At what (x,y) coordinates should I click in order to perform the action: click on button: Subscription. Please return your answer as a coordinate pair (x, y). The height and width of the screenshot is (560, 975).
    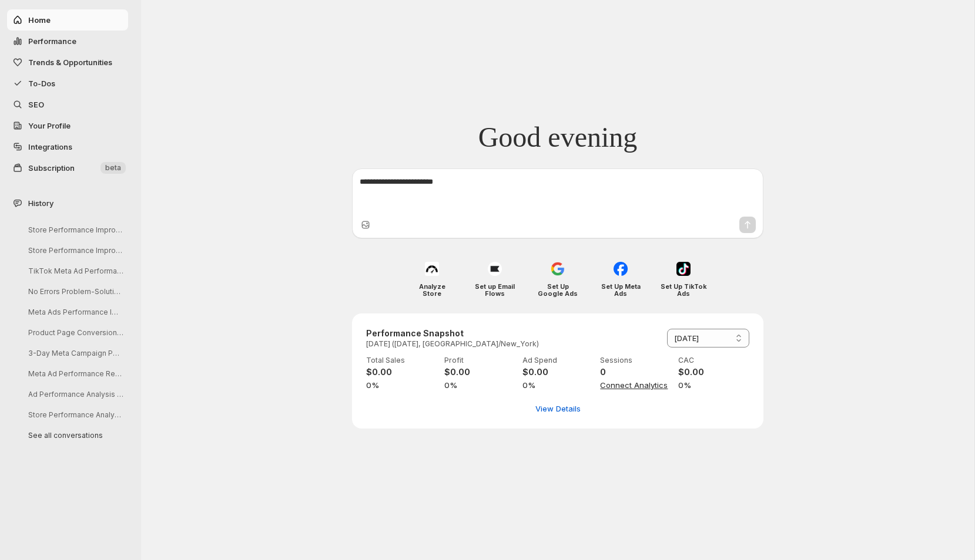
    Looking at the image, I should click on (68, 168).